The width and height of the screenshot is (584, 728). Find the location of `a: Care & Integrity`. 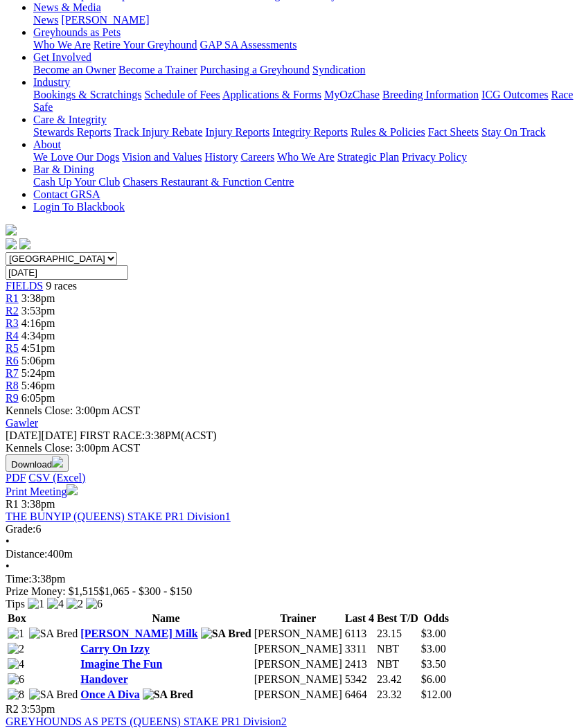

a: Care & Integrity is located at coordinates (70, 119).